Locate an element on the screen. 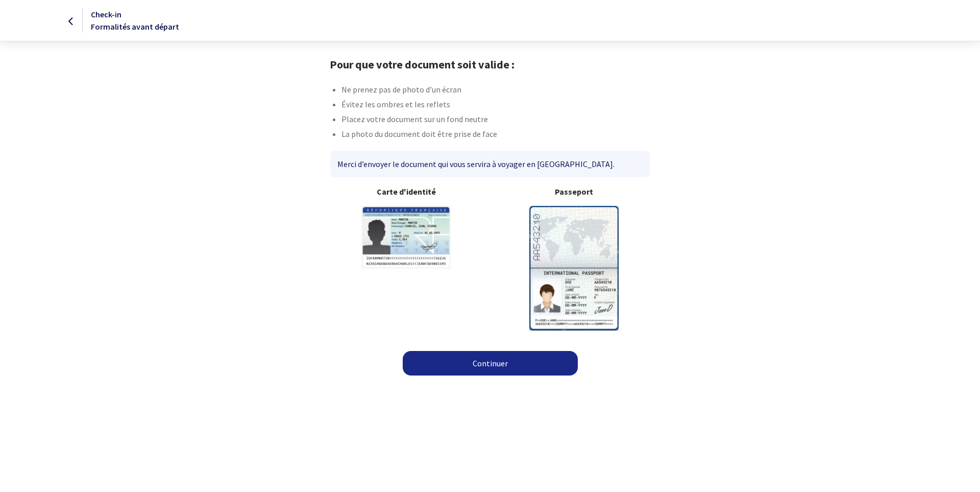 The image size is (980, 492). img: illuCNI.svg is located at coordinates (406, 237).